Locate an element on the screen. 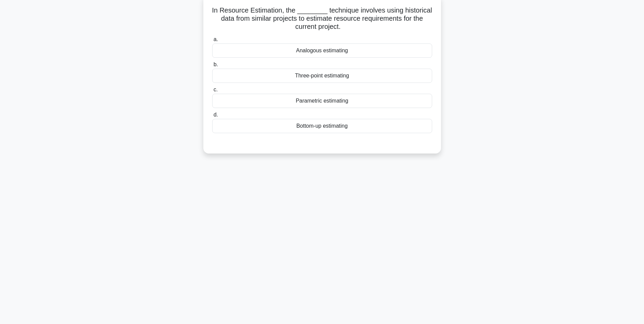 Image resolution: width=644 pixels, height=324 pixels. span: d. is located at coordinates (216, 114).